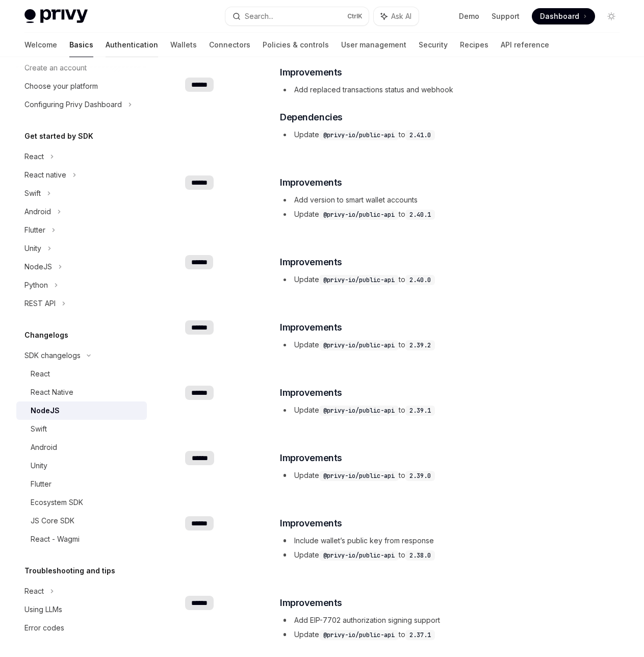 This screenshot has width=644, height=657. Describe the element at coordinates (82, 628) in the screenshot. I see `a: Error codes` at that location.